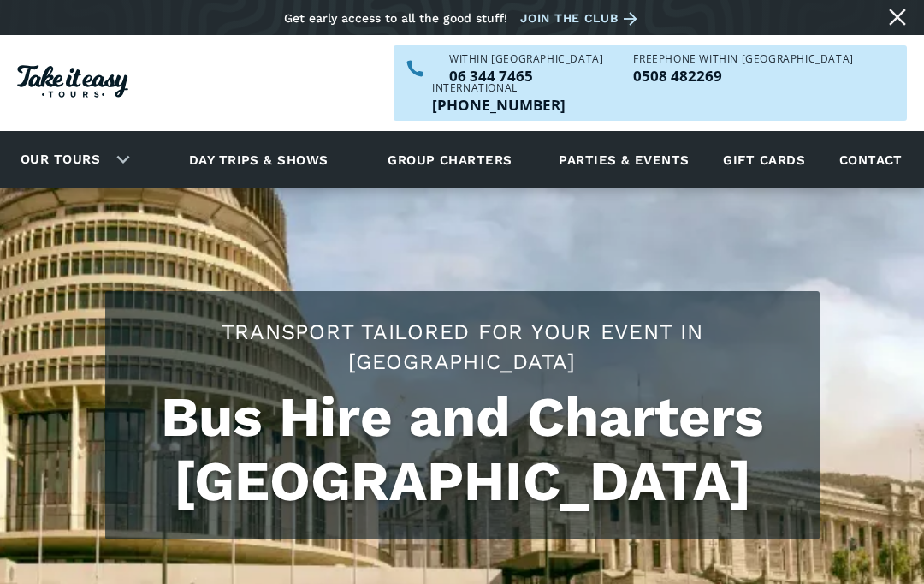  What do you see at coordinates (258, 159) in the screenshot?
I see `a: Day trips & shows` at bounding box center [258, 159].